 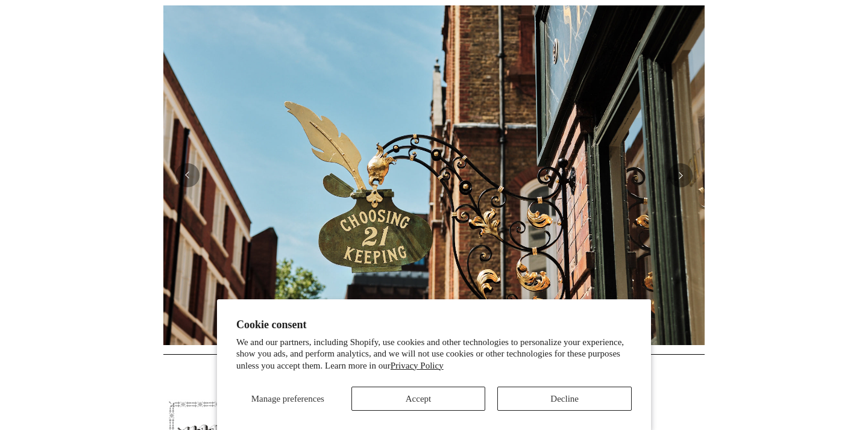 What do you see at coordinates (434, 325) in the screenshot?
I see `h2: Cookie consent` at bounding box center [434, 325].